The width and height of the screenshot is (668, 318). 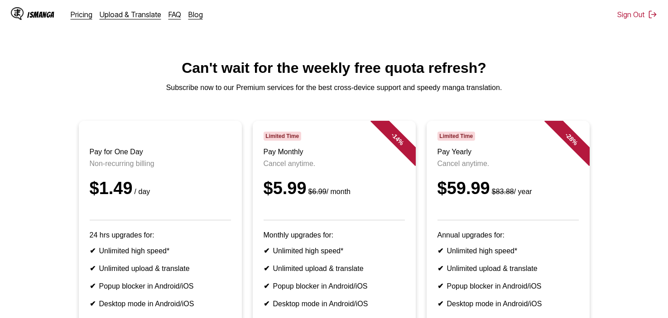 I want to click on s: $6.99, so click(x=318, y=192).